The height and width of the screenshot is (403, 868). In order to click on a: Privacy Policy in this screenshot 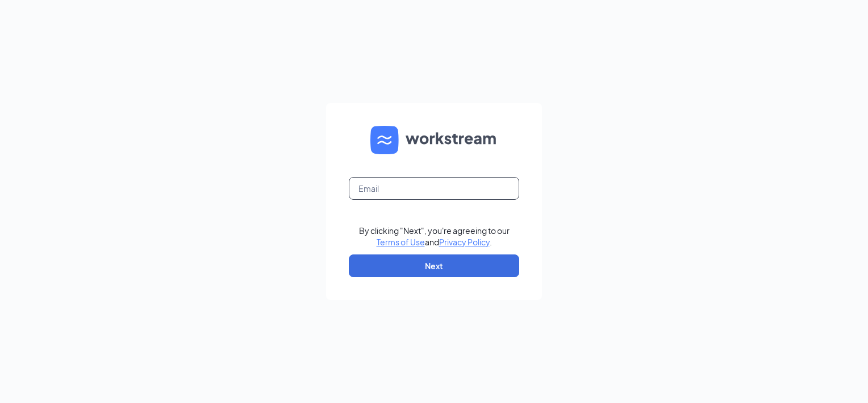, I will do `click(464, 241)`.